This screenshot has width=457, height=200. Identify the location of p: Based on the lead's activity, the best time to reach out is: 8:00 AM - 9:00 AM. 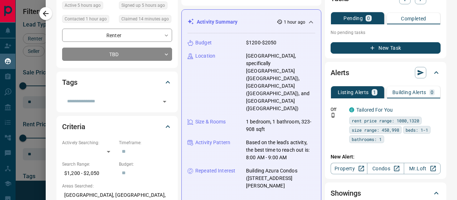
(281, 150).